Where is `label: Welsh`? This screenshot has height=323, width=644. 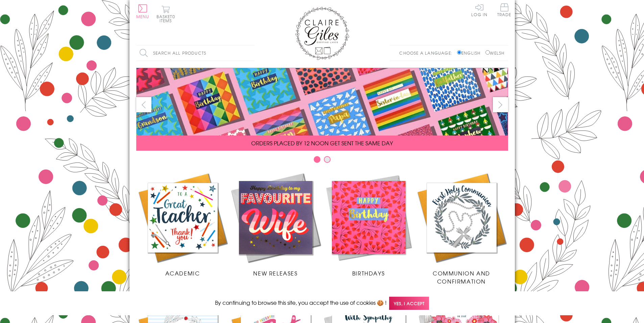 label: Welsh is located at coordinates (495, 53).